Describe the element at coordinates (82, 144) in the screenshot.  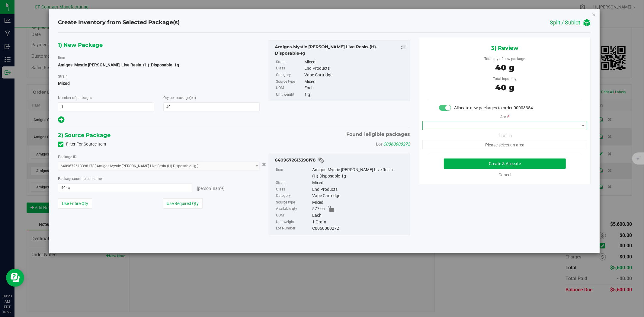
I see `label: Filter For Source Item` at that location.